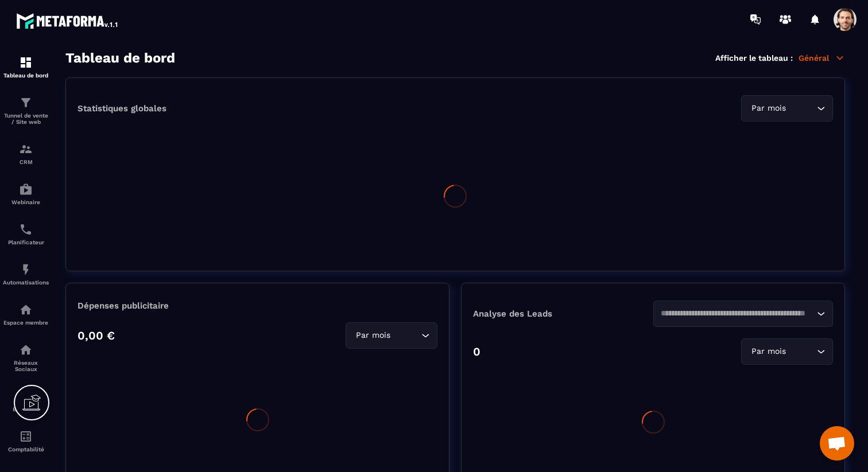 This screenshot has width=868, height=472. Describe the element at coordinates (26, 230) in the screenshot. I see `img: scheduler` at that location.